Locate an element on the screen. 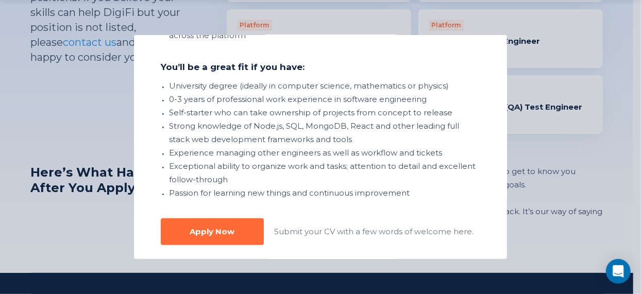  li: Passion for learning new things and continuous improvement is located at coordinates (325, 193).